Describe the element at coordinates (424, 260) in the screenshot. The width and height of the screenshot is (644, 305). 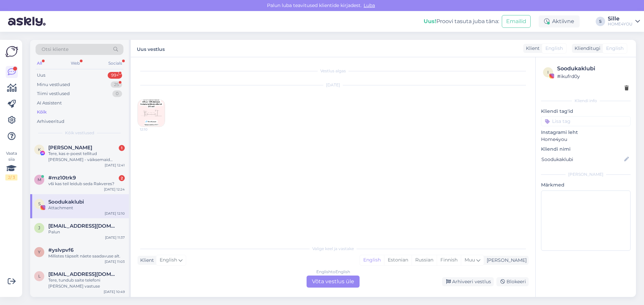
I see `div: Russian` at that location.